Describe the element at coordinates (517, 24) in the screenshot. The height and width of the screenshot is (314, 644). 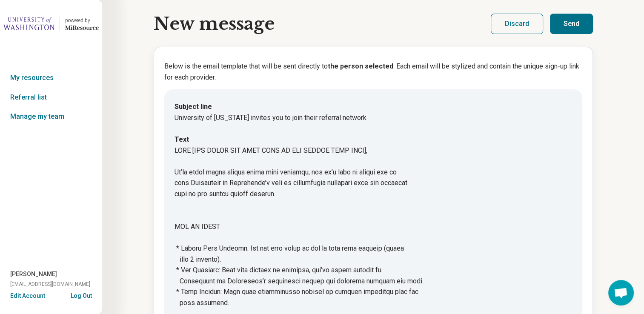
I see `button: Discard` at that location.